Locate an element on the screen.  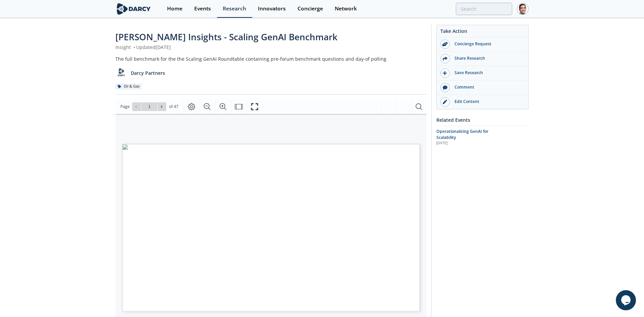
input: Advanced Search is located at coordinates (484, 9).